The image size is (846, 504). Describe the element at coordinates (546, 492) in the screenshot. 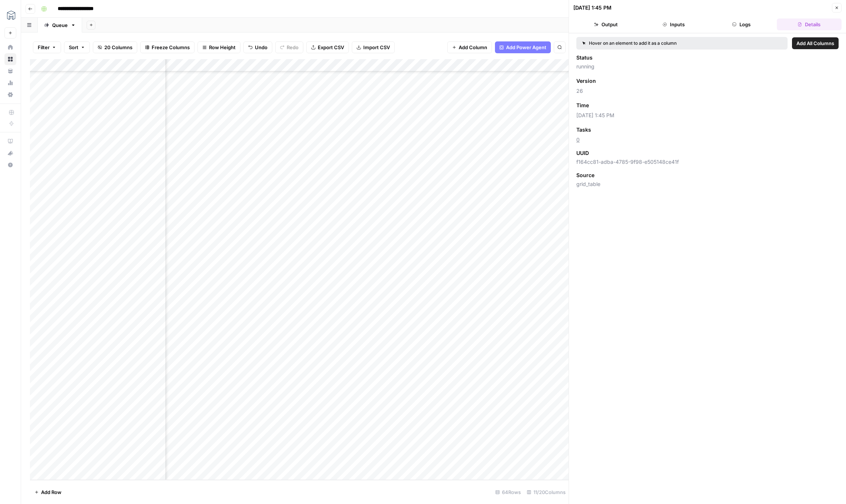

I see `div: 11/20 Columns` at that location.